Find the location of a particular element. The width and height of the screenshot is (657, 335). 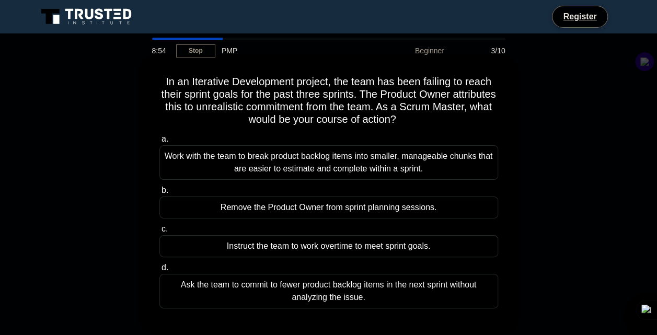

div: Instruct the team to work overtime to meet sprint goals. is located at coordinates (329, 246).